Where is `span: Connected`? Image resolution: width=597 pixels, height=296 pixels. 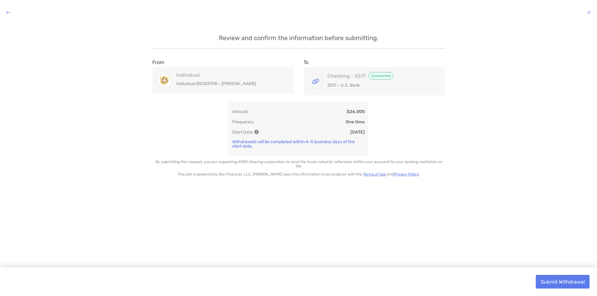 span: Connected is located at coordinates (381, 76).